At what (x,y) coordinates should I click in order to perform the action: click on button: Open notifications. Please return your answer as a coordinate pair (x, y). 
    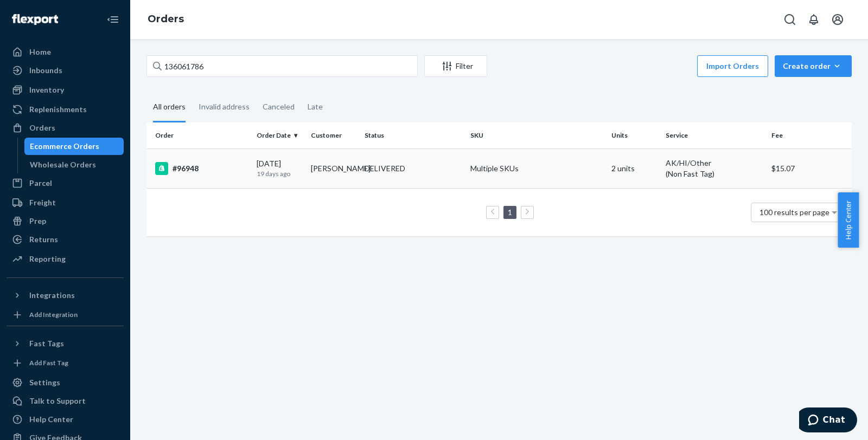
    Looking at the image, I should click on (814, 20).